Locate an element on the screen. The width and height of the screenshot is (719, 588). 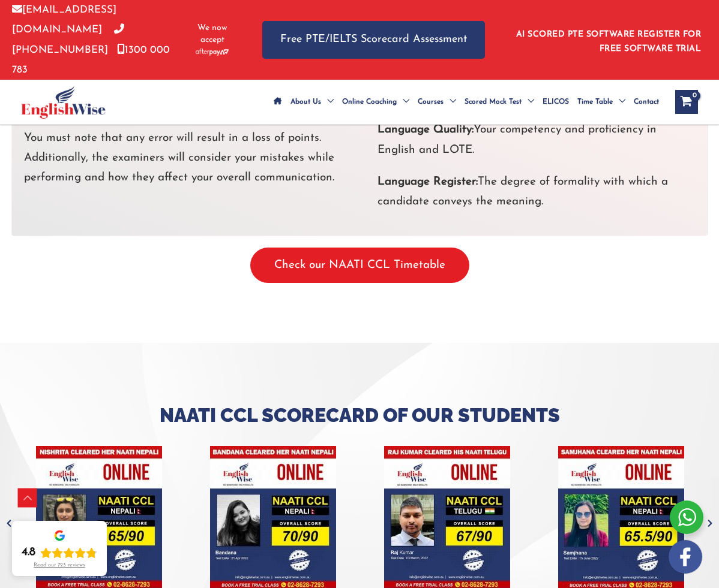
span: Courses is located at coordinates (430, 102).